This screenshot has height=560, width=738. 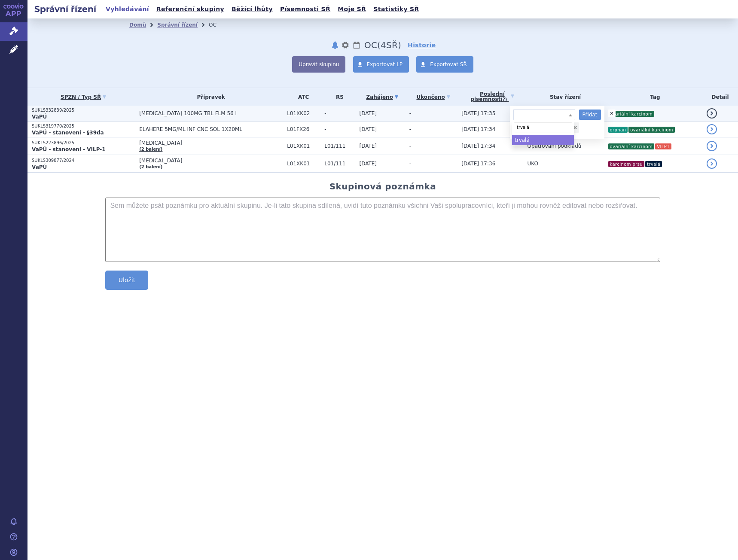 I want to click on a: Písemnosti SŘ, so click(x=305, y=9).